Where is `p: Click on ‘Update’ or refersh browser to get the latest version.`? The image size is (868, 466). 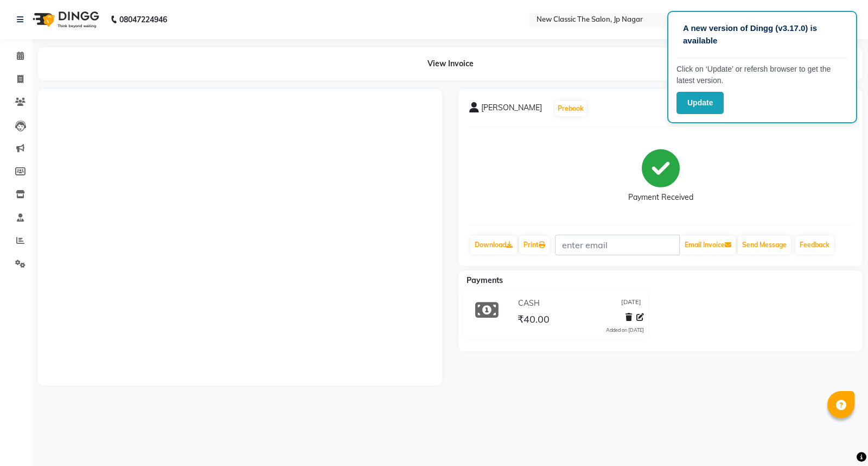 p: Click on ‘Update’ or refersh browser to get the latest version. is located at coordinates (763, 75).